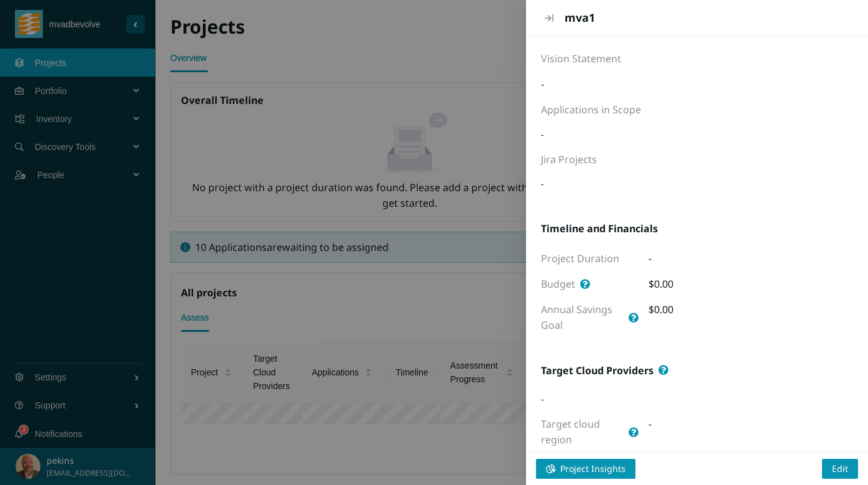  I want to click on div: Annual Savings Goal, so click(582, 317).